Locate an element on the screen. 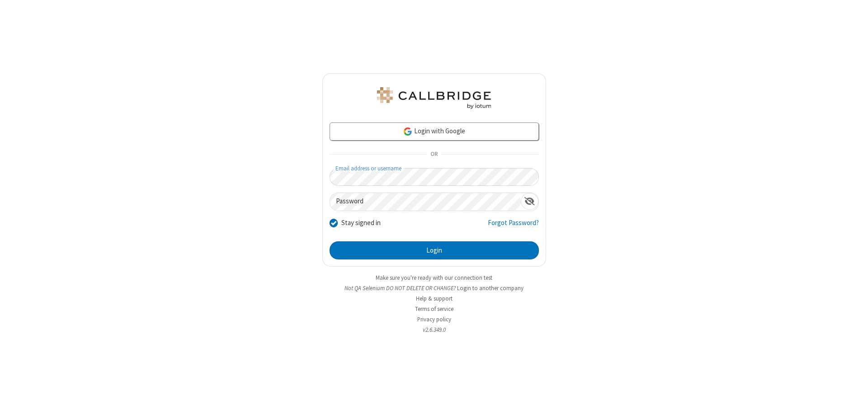 The width and height of the screenshot is (868, 414). input: Email address or username is located at coordinates (434, 177).